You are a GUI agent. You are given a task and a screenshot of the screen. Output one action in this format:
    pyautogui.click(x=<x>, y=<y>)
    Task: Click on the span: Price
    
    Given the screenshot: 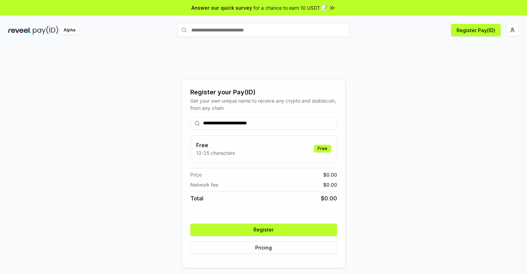 What is the action you would take?
    pyautogui.click(x=196, y=174)
    